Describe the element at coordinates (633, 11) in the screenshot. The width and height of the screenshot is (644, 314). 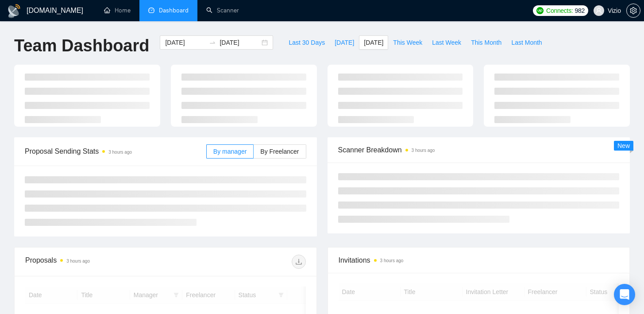
I see `a: setting` at that location.